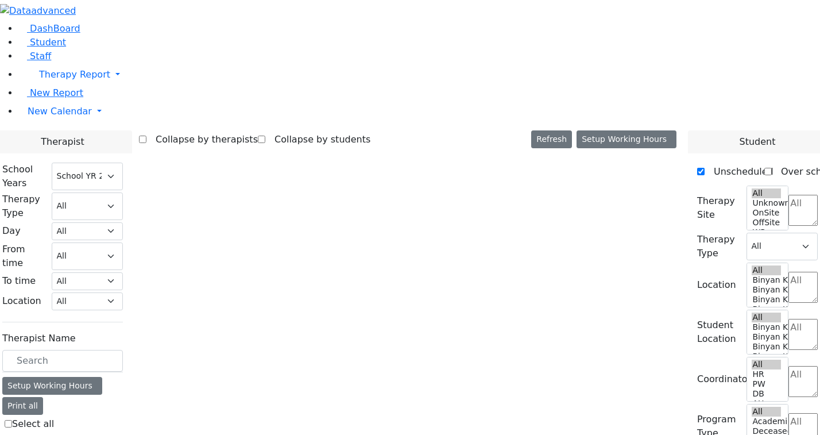 The height and width of the screenshot is (435, 820). Describe the element at coordinates (24, 256) in the screenshot. I see `label: From time` at that location.